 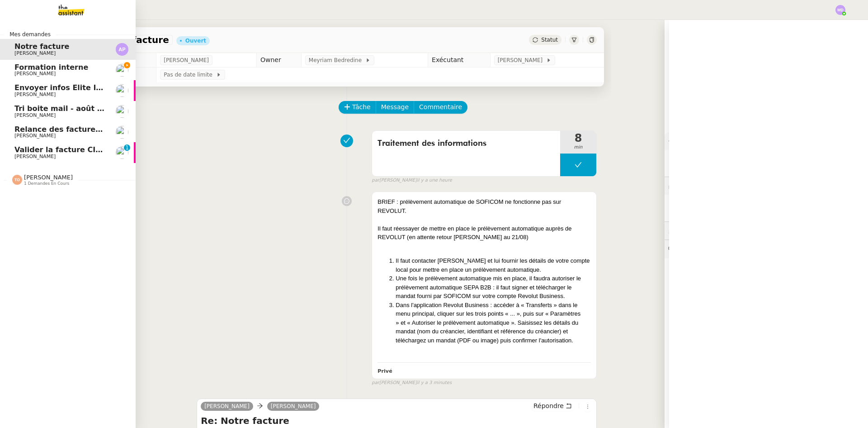 What do you see at coordinates (42, 46) in the screenshot?
I see `span: Notre facture` at bounding box center [42, 46].